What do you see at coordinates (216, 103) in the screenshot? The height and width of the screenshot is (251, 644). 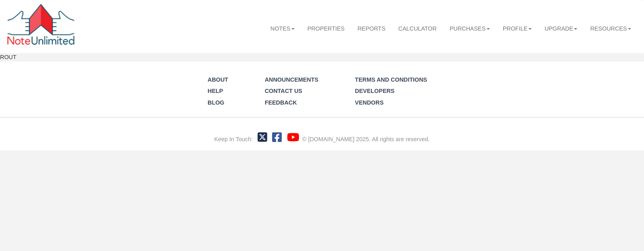 I see `a: Blog` at bounding box center [216, 103].